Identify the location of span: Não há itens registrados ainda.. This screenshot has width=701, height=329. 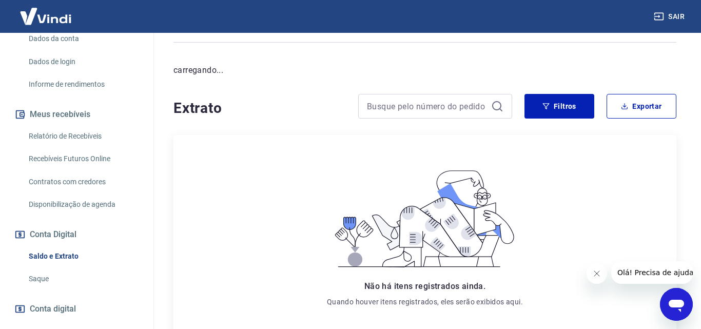
(425, 286).